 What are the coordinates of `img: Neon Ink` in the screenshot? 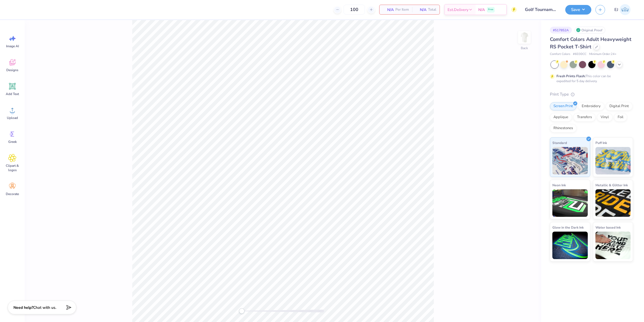 It's located at (570, 203).